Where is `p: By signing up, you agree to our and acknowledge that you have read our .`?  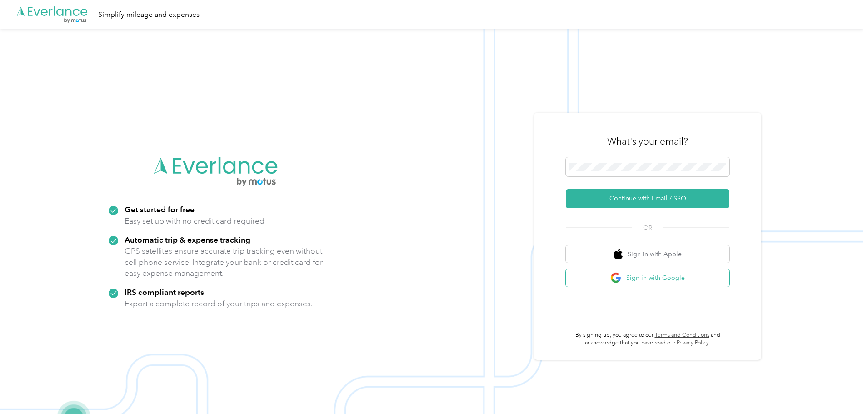
p: By signing up, you agree to our and acknowledge that you have read our . is located at coordinates (647, 339).